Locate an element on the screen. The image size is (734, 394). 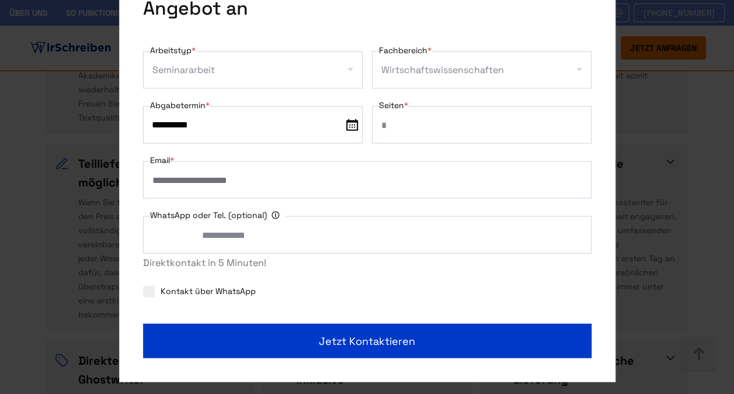
button: Jetzt kontaktieren is located at coordinates (367, 341).